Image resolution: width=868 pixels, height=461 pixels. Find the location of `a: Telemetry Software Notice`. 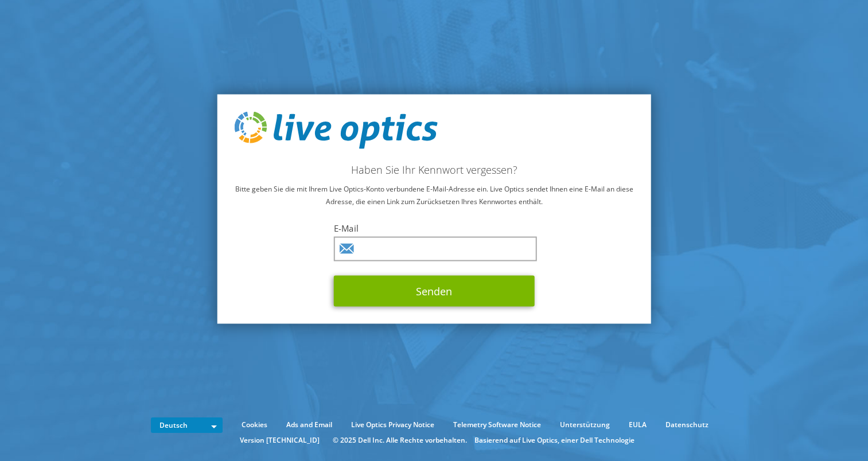

a: Telemetry Software Notice is located at coordinates (496, 425).